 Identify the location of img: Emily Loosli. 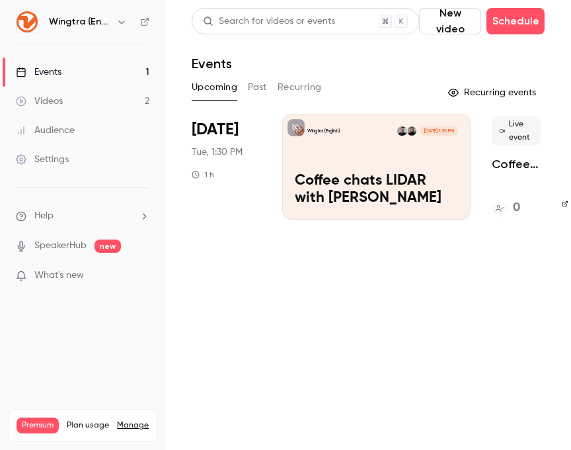
(412, 131).